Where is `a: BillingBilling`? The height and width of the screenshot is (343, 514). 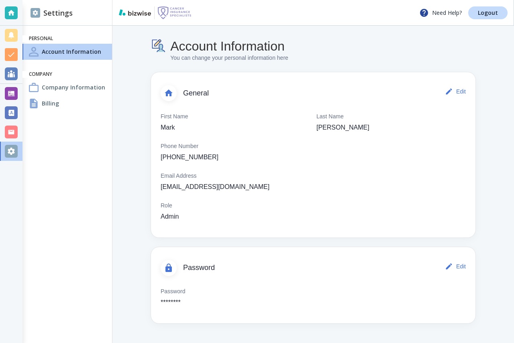 a: BillingBilling is located at coordinates (67, 104).